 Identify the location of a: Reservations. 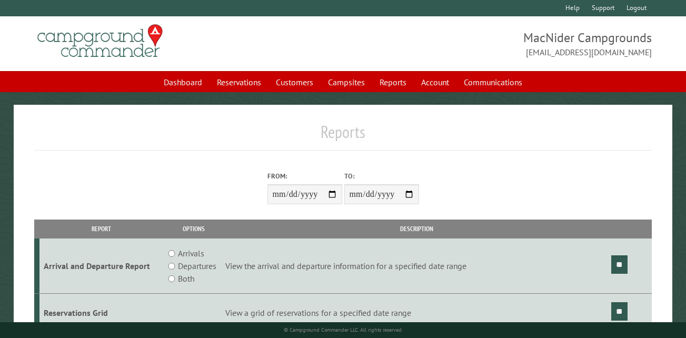
(239, 82).